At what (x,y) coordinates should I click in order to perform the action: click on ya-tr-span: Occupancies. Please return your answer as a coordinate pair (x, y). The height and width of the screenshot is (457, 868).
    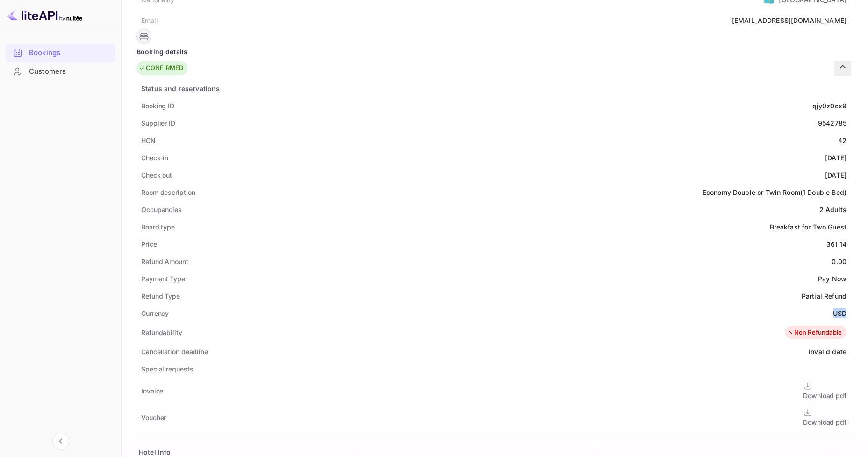
    Looking at the image, I should click on (161, 209).